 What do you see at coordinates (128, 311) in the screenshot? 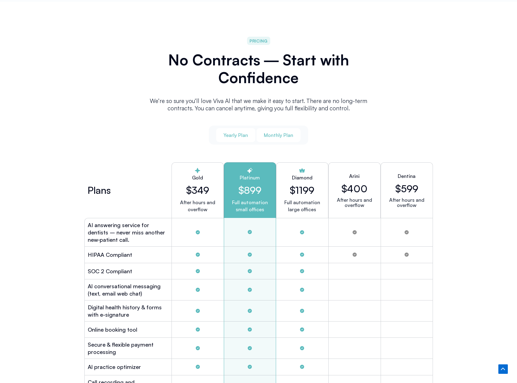
I see `h2: Digital health history & forms with e-signature` at bounding box center [128, 311].